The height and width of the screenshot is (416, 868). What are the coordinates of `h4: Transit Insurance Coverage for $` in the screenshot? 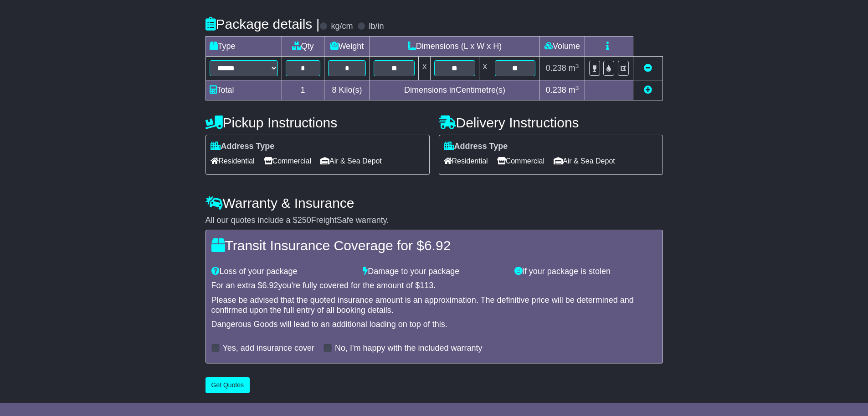 It's located at (434, 245).